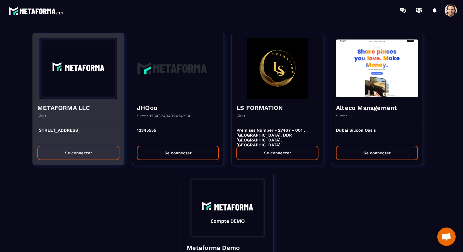 The width and height of the screenshot is (463, 252). What do you see at coordinates (178, 108) in the screenshot?
I see `h4: JHOoo` at bounding box center [178, 108].